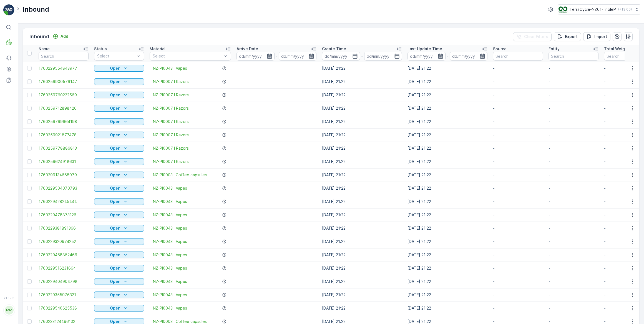 This screenshot has height=324, width=644. I want to click on button: Import, so click(596, 36).